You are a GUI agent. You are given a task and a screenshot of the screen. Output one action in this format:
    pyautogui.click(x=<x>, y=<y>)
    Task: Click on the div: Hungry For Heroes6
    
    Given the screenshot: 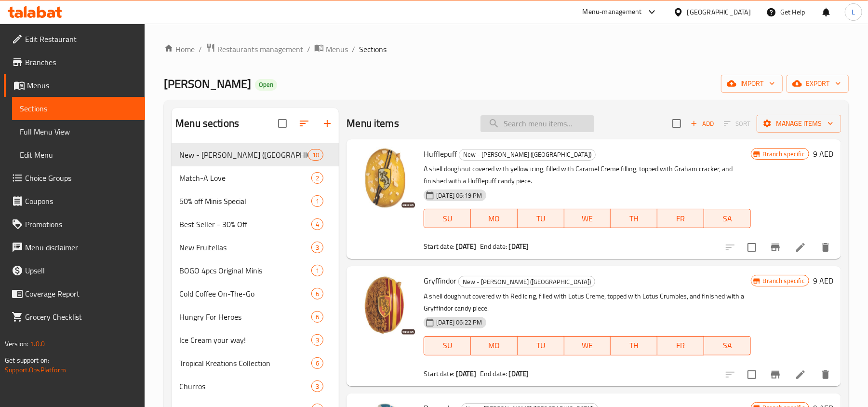 What is the action you would take?
    pyautogui.click(x=255, y=317)
    